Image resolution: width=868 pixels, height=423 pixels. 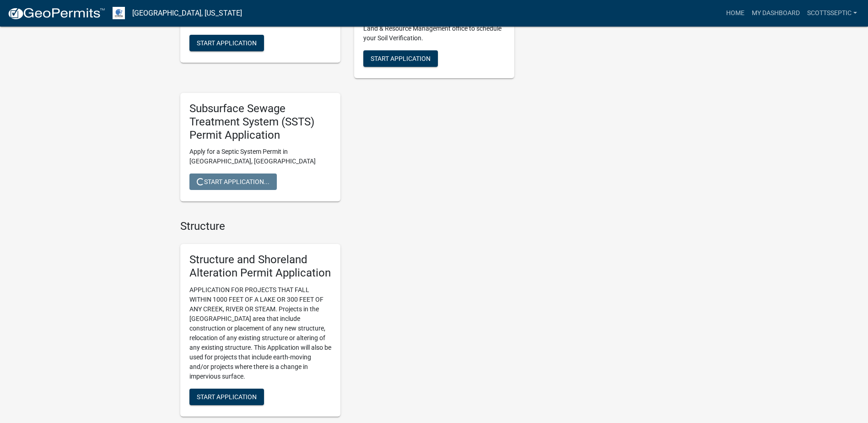 What do you see at coordinates (260, 333) in the screenshot?
I see `p: APPLICATION FOR PROJECTS THAT FALL WITHIN 1000 FEET OF A LAKE OR 300 FEET OF ANY CREEK, RIVER OR ...` at bounding box center [260, 333].